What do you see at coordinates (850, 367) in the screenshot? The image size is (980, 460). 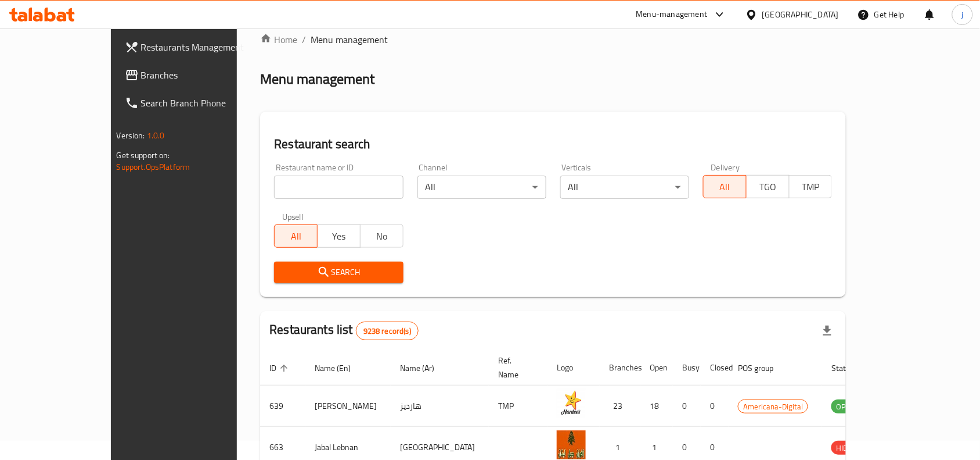 I see `span: Status` at bounding box center [850, 367].